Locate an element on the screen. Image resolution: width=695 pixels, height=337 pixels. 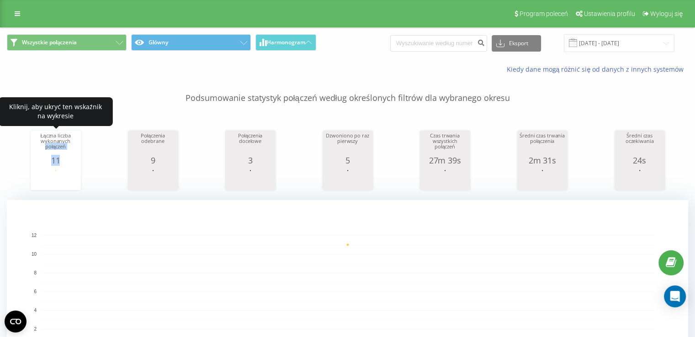
div: Połączenia odebrane is located at coordinates (153, 144).